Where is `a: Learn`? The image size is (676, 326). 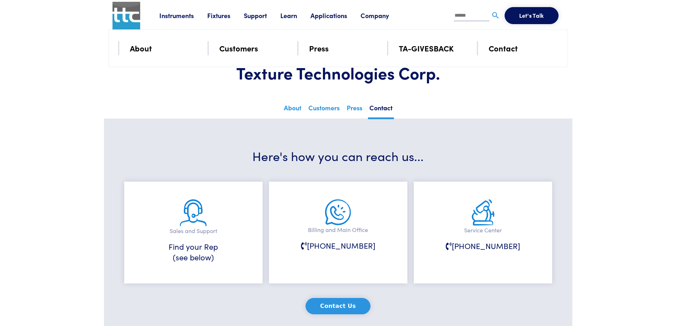
a: Learn is located at coordinates (295, 15).